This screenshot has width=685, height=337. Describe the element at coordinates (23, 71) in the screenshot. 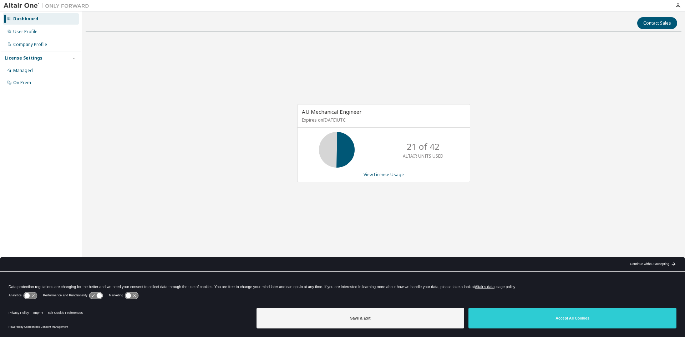

I see `div: Managed` at that location.